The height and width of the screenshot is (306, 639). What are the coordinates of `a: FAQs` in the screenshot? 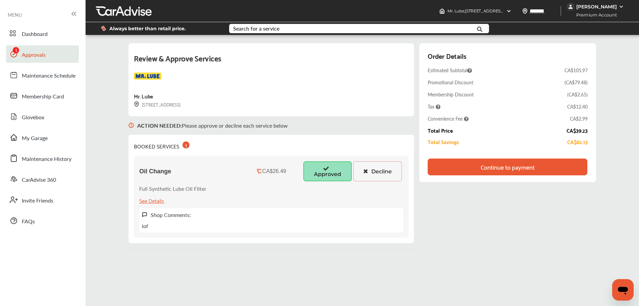 It's located at (42, 221).